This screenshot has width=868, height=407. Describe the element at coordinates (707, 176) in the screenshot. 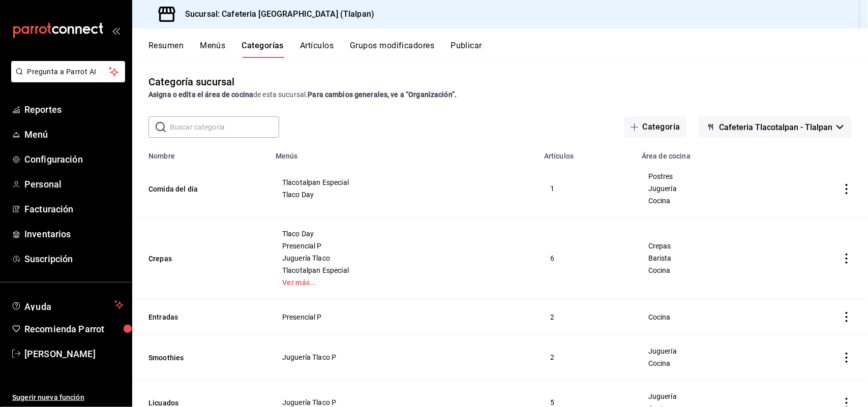

I see `span: Postres` at that location.